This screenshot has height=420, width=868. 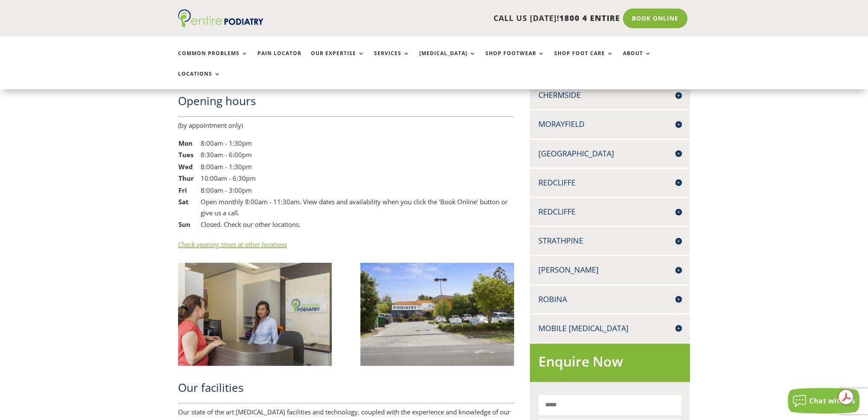 What do you see at coordinates (186, 166) in the screenshot?
I see `strong: Wed` at bounding box center [186, 166].